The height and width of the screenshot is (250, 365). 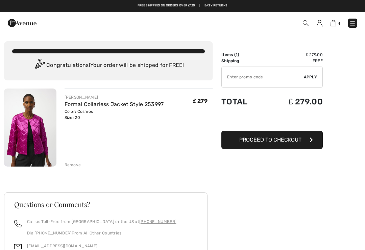 I want to click on img: Shopping Bag, so click(x=333, y=23).